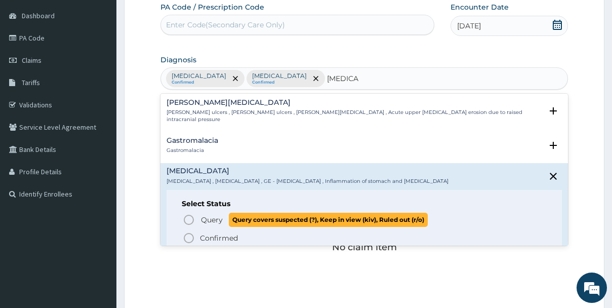 This screenshot has width=612, height=308. I want to click on label: Encounter Date, so click(479, 7).